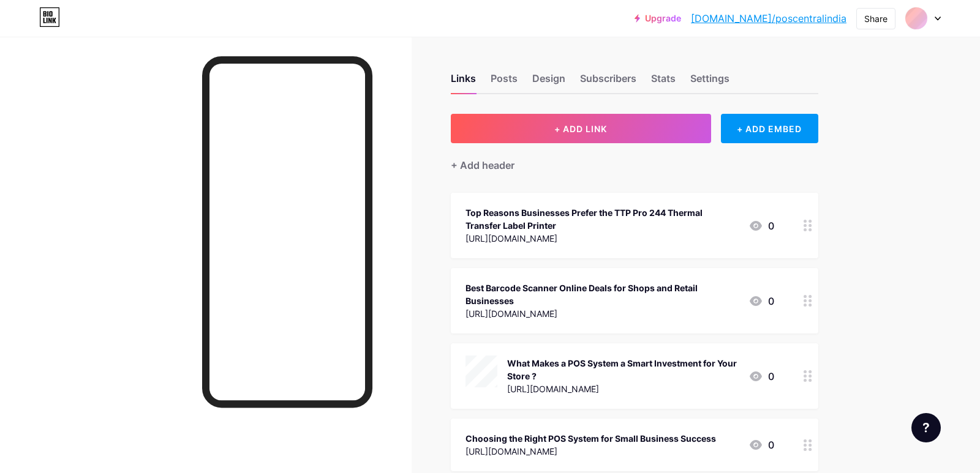 The height and width of the screenshot is (473, 980). I want to click on span: + ADD LINK, so click(581, 129).